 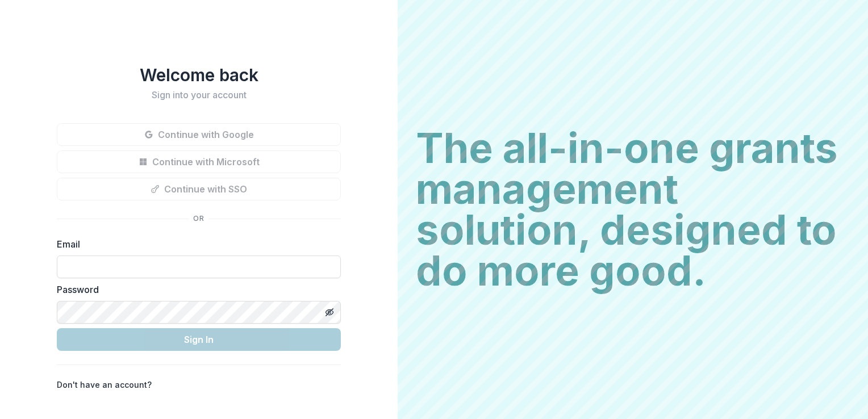 What do you see at coordinates (199, 75) in the screenshot?
I see `h1: Welcome back` at bounding box center [199, 75].